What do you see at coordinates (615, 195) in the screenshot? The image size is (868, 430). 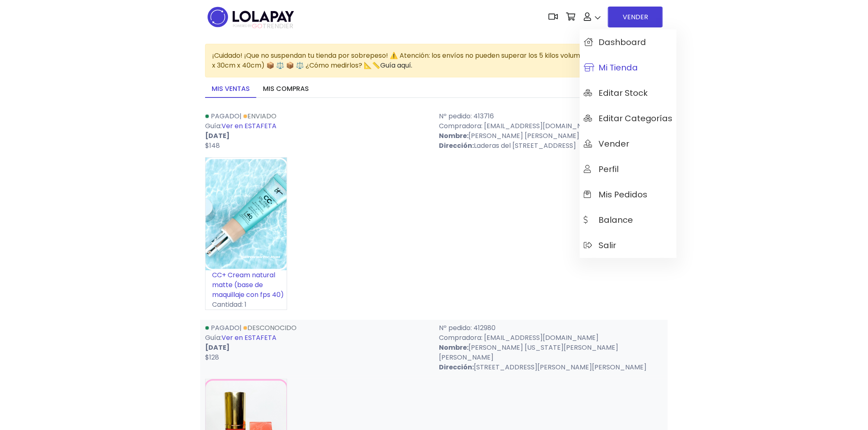 I see `span: Mis pedidos` at bounding box center [615, 195].